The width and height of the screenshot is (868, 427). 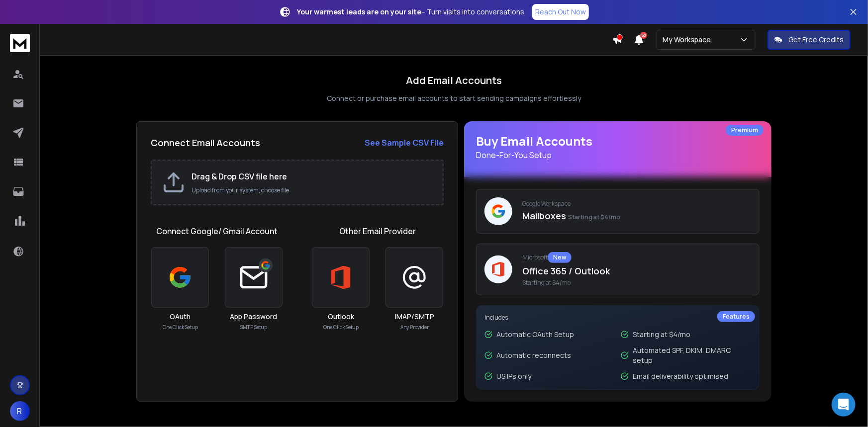 What do you see at coordinates (20, 42) in the screenshot?
I see `img: logo` at bounding box center [20, 42].